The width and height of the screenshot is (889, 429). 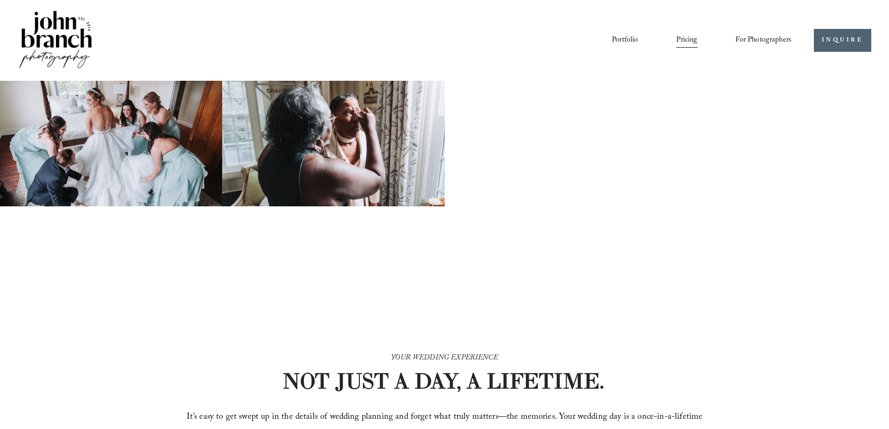 What do you see at coordinates (444, 358) in the screenshot?
I see `em: YOUR WEDDING EXPERIENCE` at bounding box center [444, 358].